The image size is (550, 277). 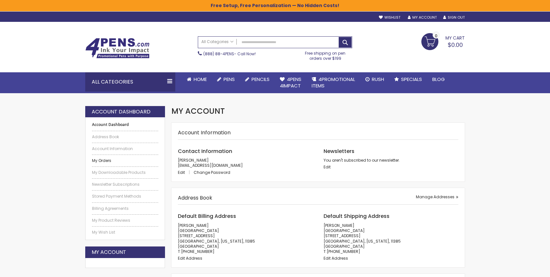 What do you see at coordinates (218, 42) in the screenshot?
I see `a: All Categories` at bounding box center [218, 42].